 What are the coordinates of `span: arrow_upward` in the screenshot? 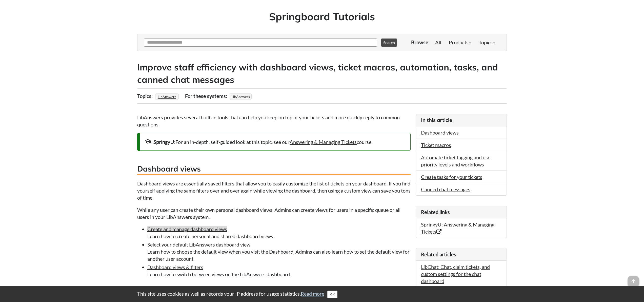 It's located at (634, 281).